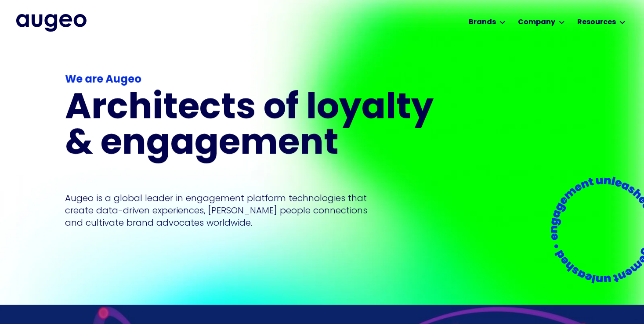 The width and height of the screenshot is (644, 324). Describe the element at coordinates (255, 127) in the screenshot. I see `h1: Architects of loyalty & engagement` at that location.